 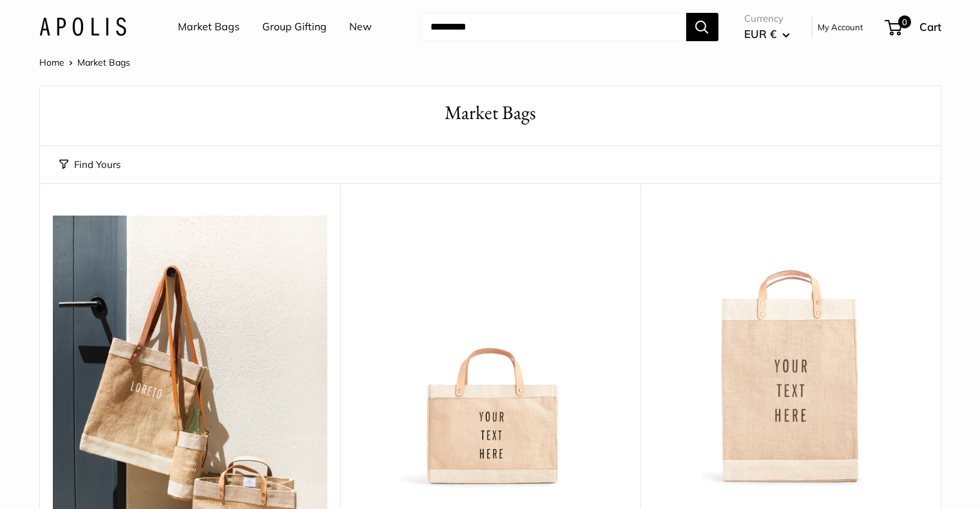 I want to click on h1: Market Bags, so click(x=490, y=113).